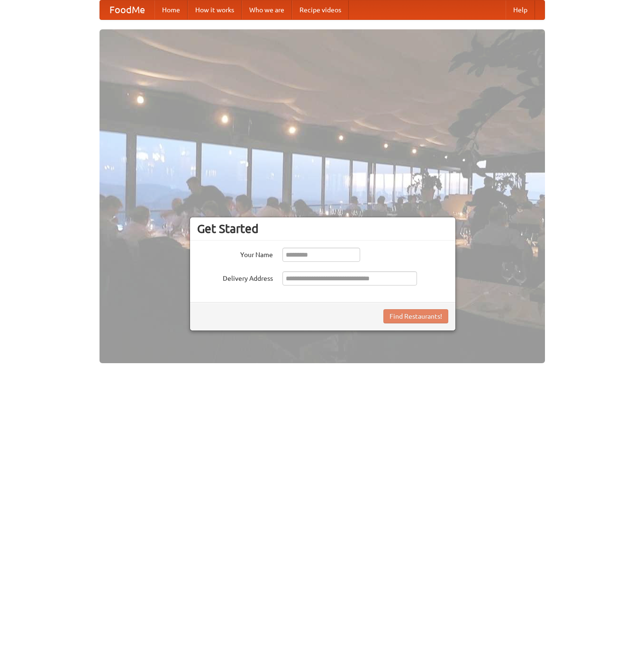 The image size is (644, 670). Describe the element at coordinates (127, 10) in the screenshot. I see `a: FoodMe` at that location.